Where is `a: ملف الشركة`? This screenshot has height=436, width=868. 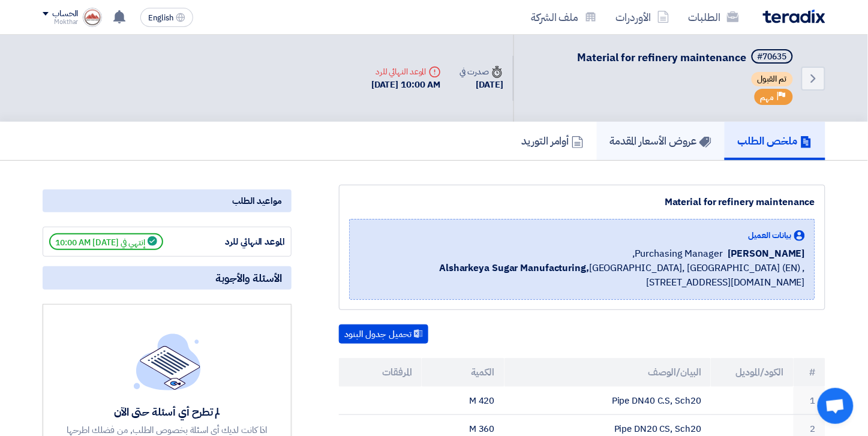
a: ملف الشركة is located at coordinates (564, 17).